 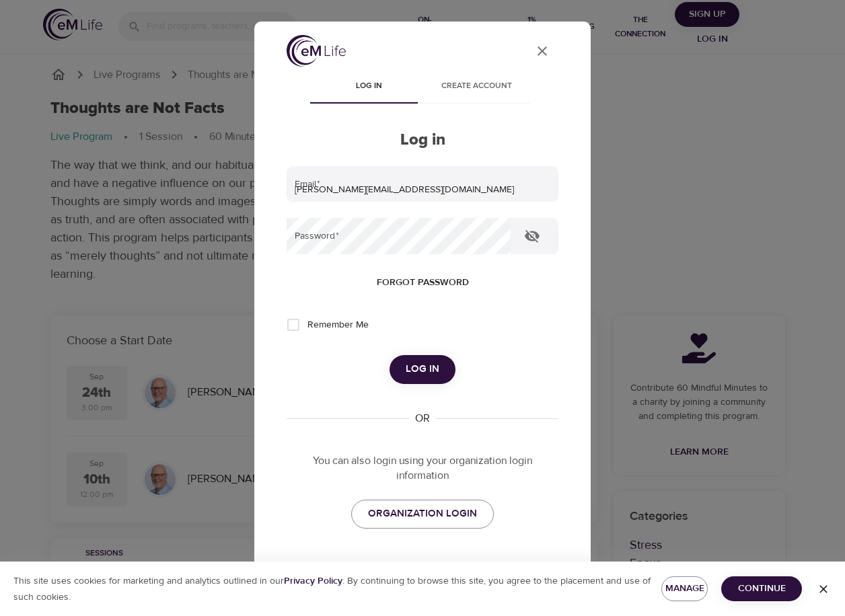 What do you see at coordinates (423, 88) in the screenshot?
I see `div: disabled tabs example` at bounding box center [423, 88].